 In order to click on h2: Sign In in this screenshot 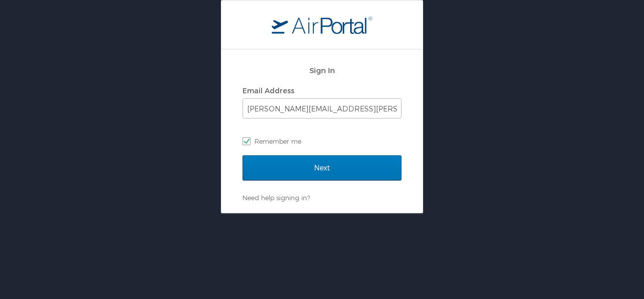, I will do `click(322, 70)`.